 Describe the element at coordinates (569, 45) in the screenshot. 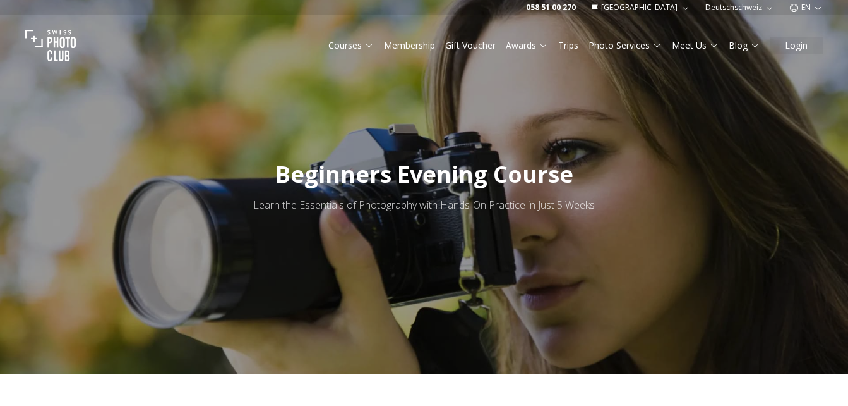

I see `a: Trips` at that location.